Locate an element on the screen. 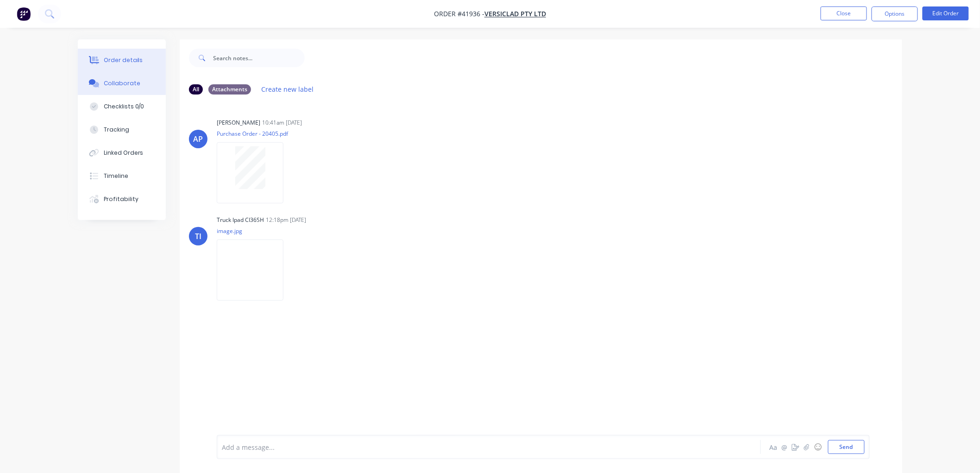 The width and height of the screenshot is (980, 473). button: Checklists 0/0 is located at coordinates (122, 106).